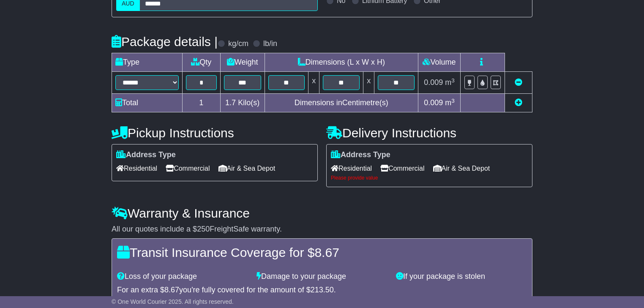 Image resolution: width=644 pixels, height=308 pixels. Describe the element at coordinates (172, 302) in the screenshot. I see `span: © One World Courier 2025. All rights reserved.` at that location.